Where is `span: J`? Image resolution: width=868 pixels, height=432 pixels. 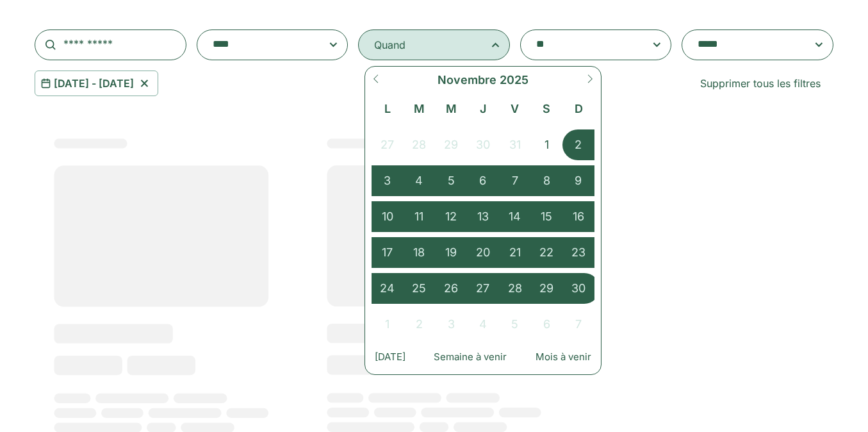
span: J is located at coordinates (483, 108).